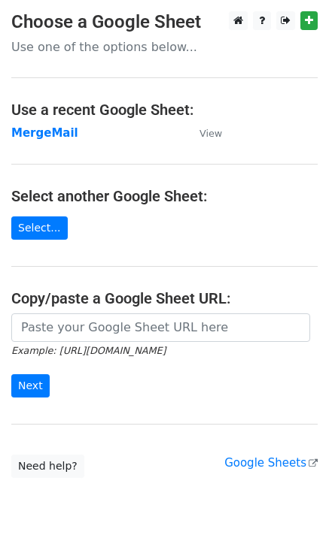 This screenshot has width=329, height=538. What do you see at coordinates (271, 463) in the screenshot?
I see `a: Google Sheets` at bounding box center [271, 463].